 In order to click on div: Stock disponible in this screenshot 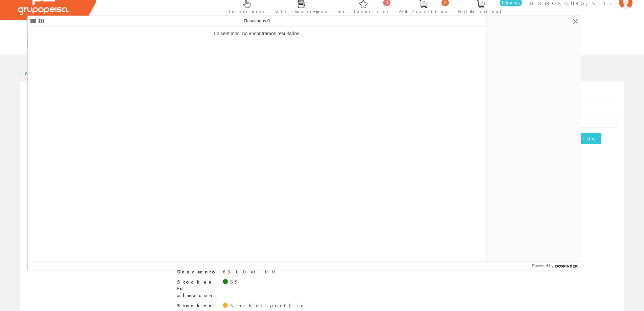, I will do `click(268, 305)`.